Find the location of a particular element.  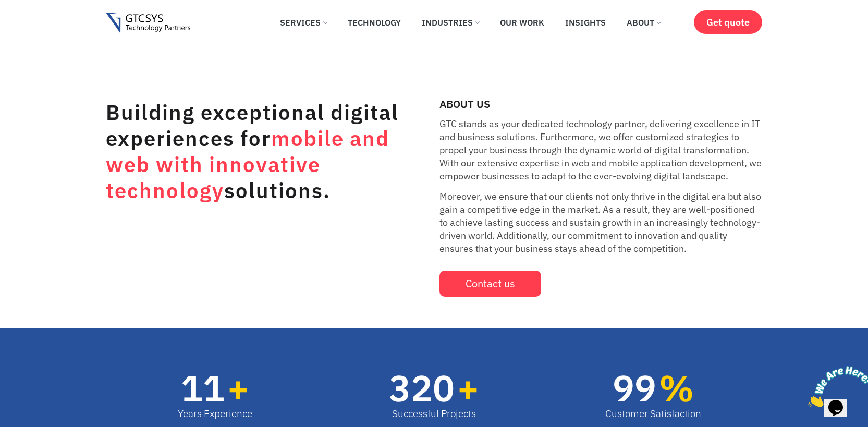

span: mobile and web with innovative technology is located at coordinates (248, 164).